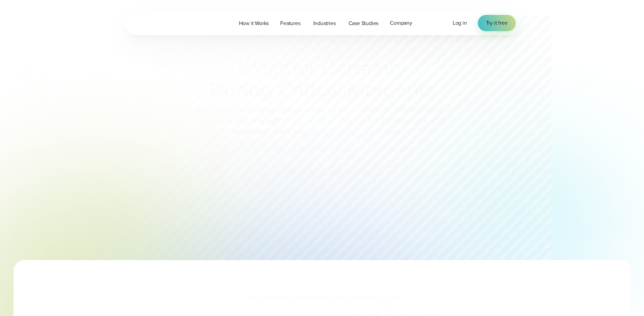 This screenshot has width=644, height=316. I want to click on a: Case Studies, so click(363, 23).